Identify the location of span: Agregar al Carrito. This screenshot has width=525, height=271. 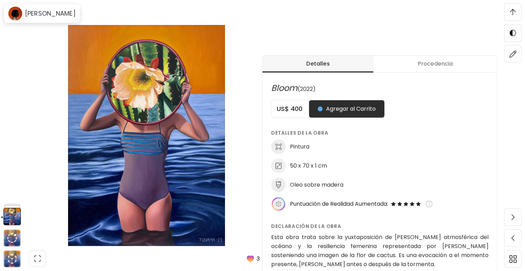
(346, 109).